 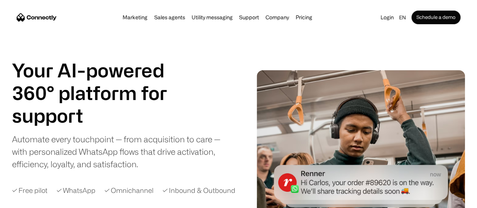 I want to click on div: ✓ WhatsApp, so click(x=76, y=190).